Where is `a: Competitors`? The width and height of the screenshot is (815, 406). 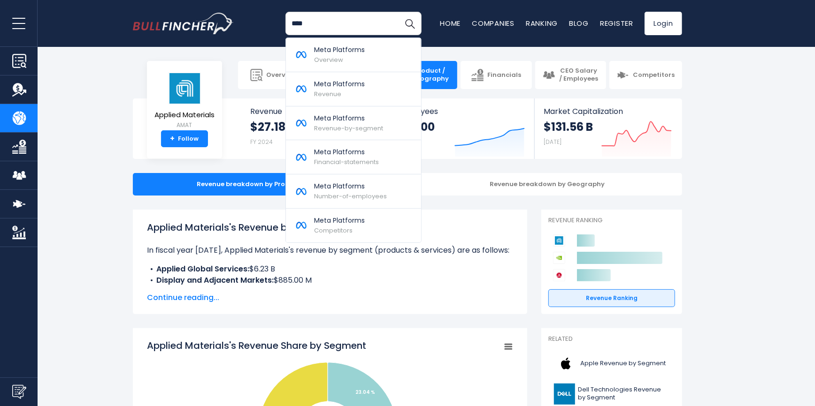
a: Competitors is located at coordinates (645, 75).